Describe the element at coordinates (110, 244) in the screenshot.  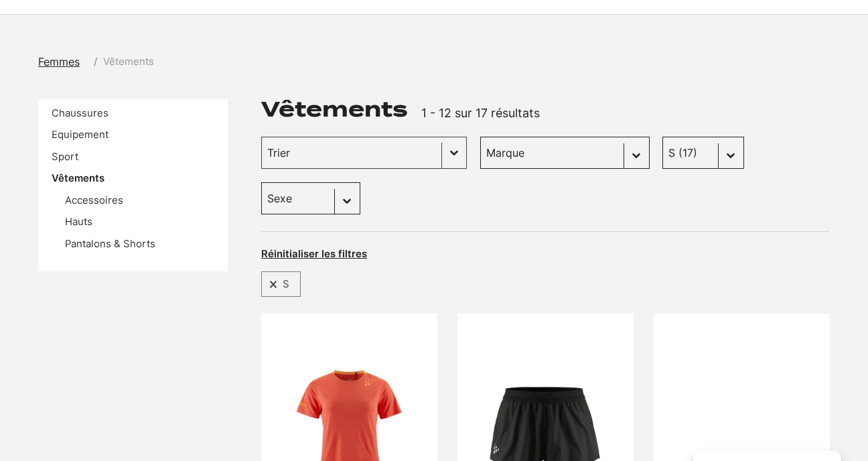
I see `a: Pantalons & Shorts` at that location.